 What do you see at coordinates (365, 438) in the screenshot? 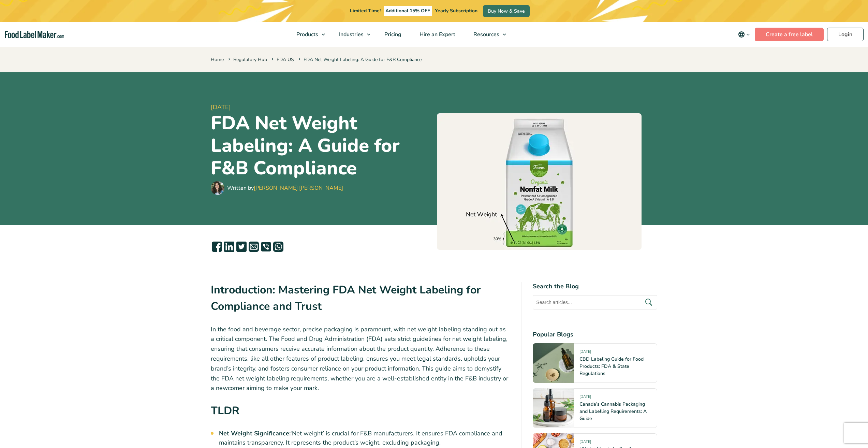
I see `li: ‘Net weight’ is crucial for F&B manufacturers. It ensures FDA compliance and maintains transparen...` at bounding box center [365, 438].